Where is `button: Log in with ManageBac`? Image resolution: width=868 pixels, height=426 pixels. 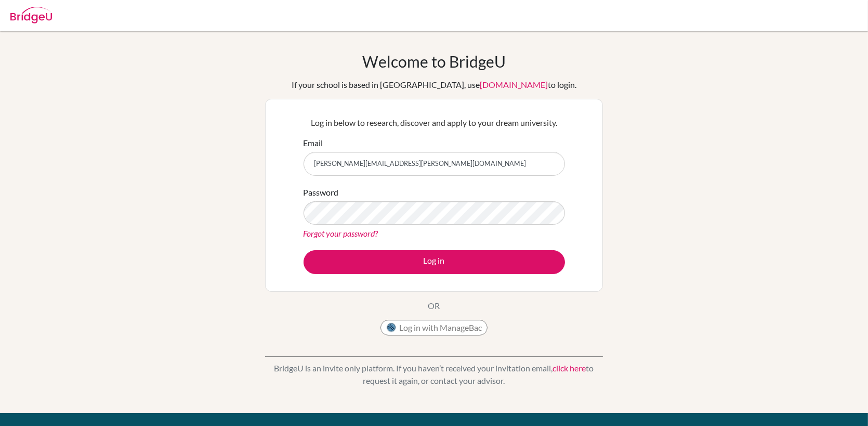 button: Log in with ManageBac is located at coordinates (434, 328).